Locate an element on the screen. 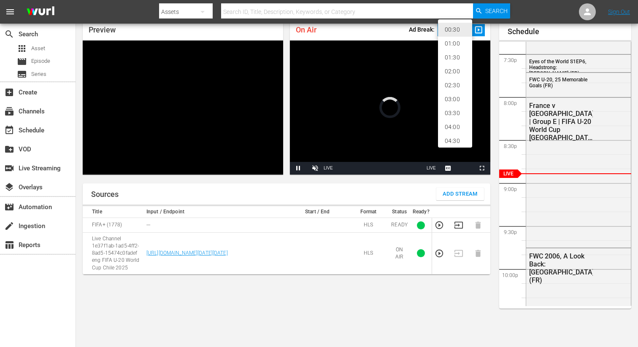 The image size is (638, 347). li: 03:30 is located at coordinates (455, 113).